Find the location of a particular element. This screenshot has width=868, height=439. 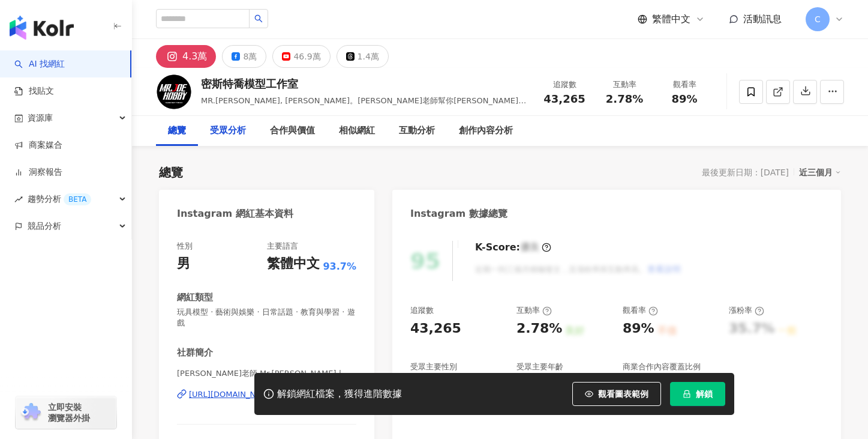

div: 商業合作內容覆蓋比例 is located at coordinates (662, 366).